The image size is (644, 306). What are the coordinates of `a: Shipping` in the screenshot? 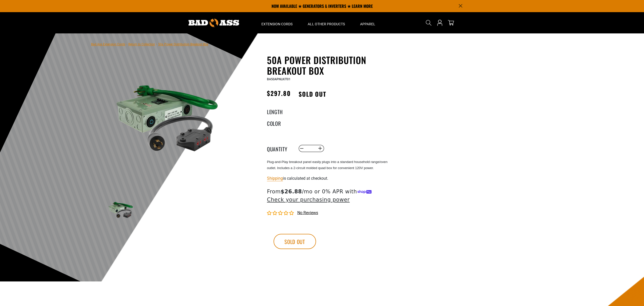 It's located at (275, 179).